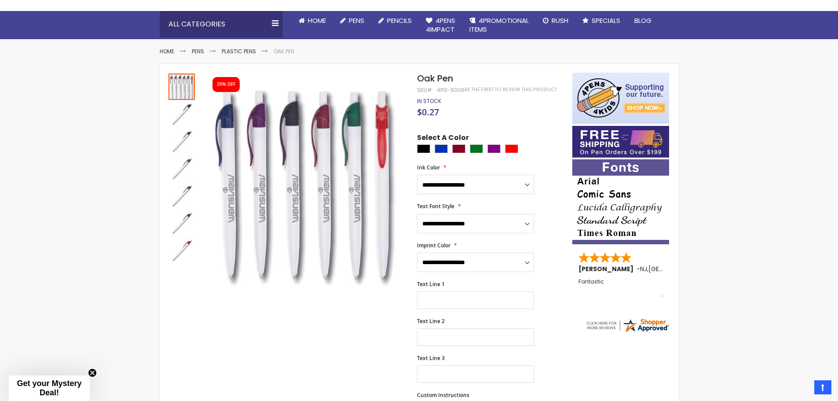  What do you see at coordinates (49, 388) in the screenshot?
I see `div: Get your Mystery Deal!Close teaser` at bounding box center [49, 388].